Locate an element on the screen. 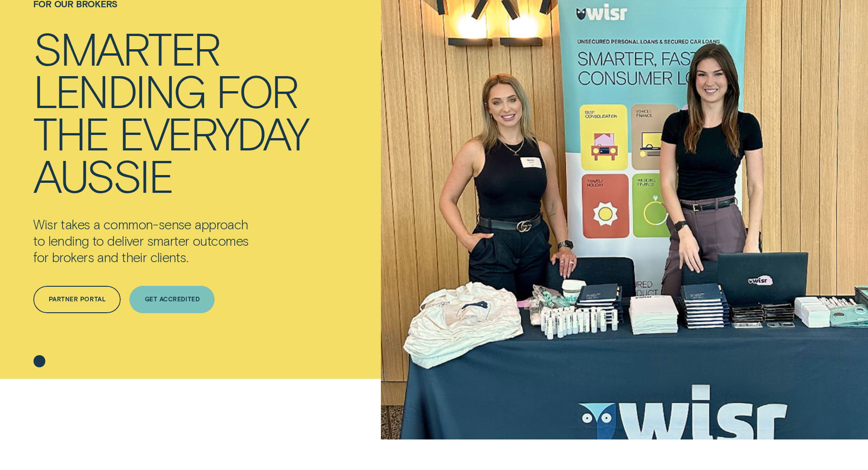 The height and width of the screenshot is (470, 868). h4: Smarter lending for the everyday Aussie is located at coordinates (170, 111).